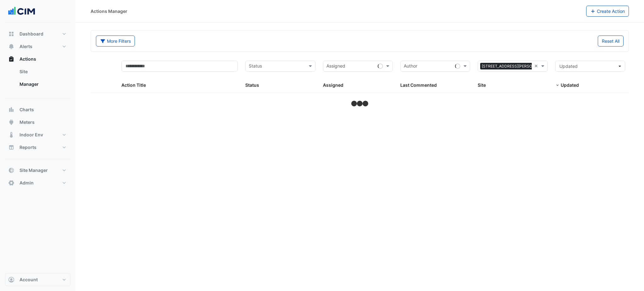 The image size is (644, 291). What do you see at coordinates (28, 147) in the screenshot?
I see `span: Reports` at bounding box center [28, 147].